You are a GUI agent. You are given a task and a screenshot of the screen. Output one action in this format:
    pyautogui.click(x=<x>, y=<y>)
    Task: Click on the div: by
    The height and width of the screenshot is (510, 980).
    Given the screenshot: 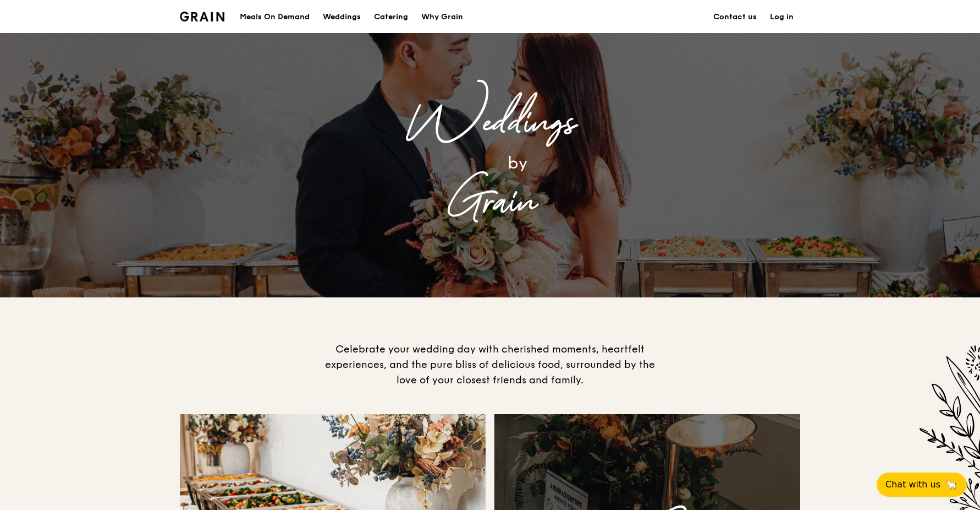 What is the action you would take?
    pyautogui.click(x=518, y=163)
    